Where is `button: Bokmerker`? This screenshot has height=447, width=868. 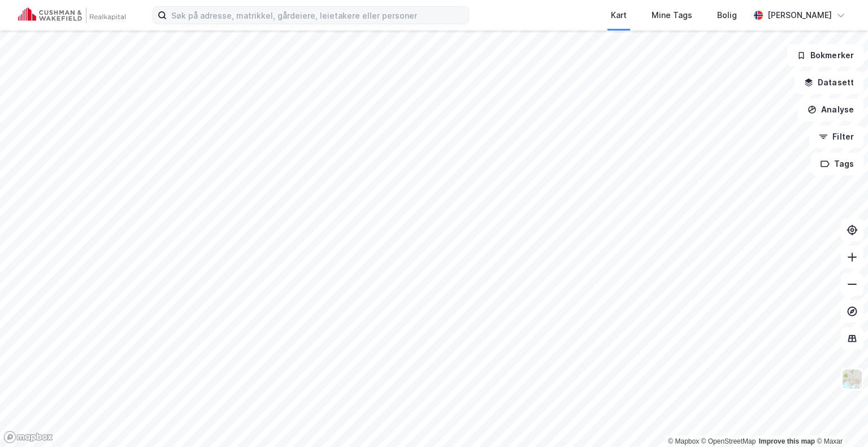
button: Bokmerker is located at coordinates (825, 56).